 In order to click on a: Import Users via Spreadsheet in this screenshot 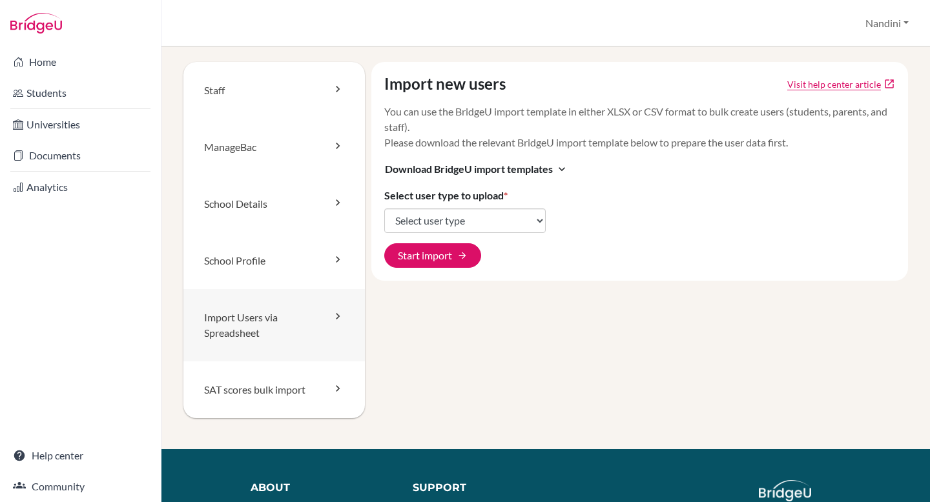, I will do `click(274, 325)`.